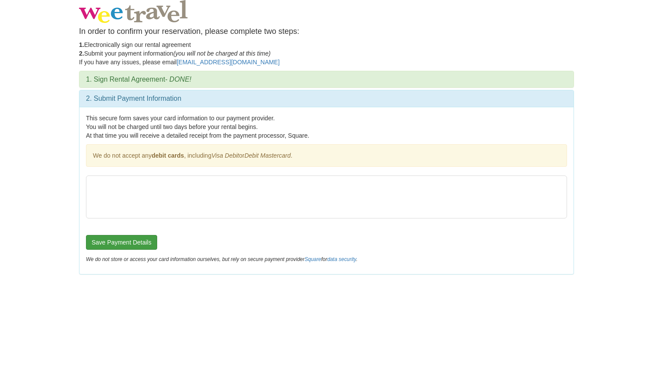 This screenshot has height=377, width=653. Describe the element at coordinates (326, 32) in the screenshot. I see `h4: In order to confirm your reservation, please complete two steps:` at that location.